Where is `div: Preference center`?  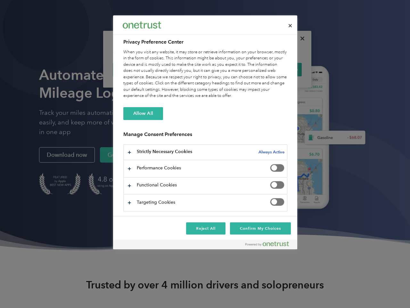
div: Preference center is located at coordinates (205, 132).